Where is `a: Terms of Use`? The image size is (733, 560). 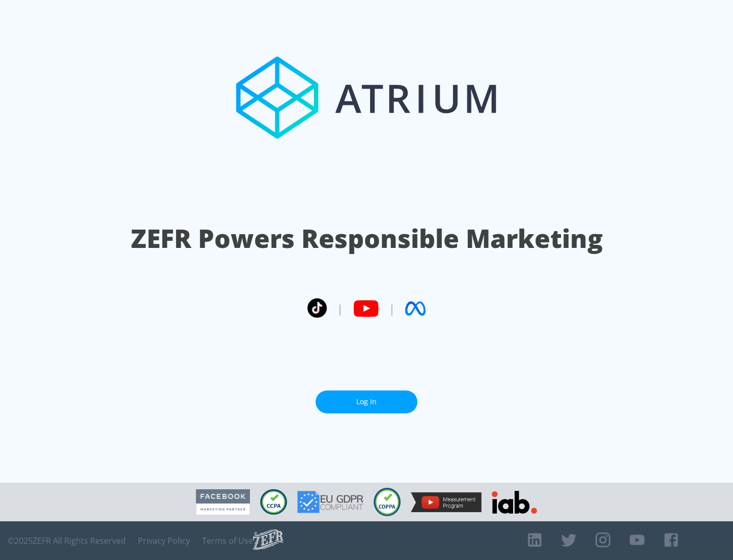
a: Terms of Use is located at coordinates (228, 541).